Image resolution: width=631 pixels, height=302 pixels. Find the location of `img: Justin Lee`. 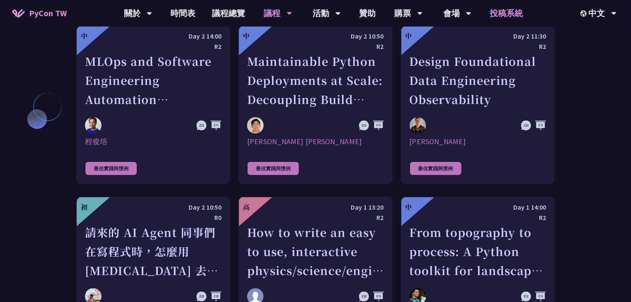

img: Justin Lee is located at coordinates (256, 126).